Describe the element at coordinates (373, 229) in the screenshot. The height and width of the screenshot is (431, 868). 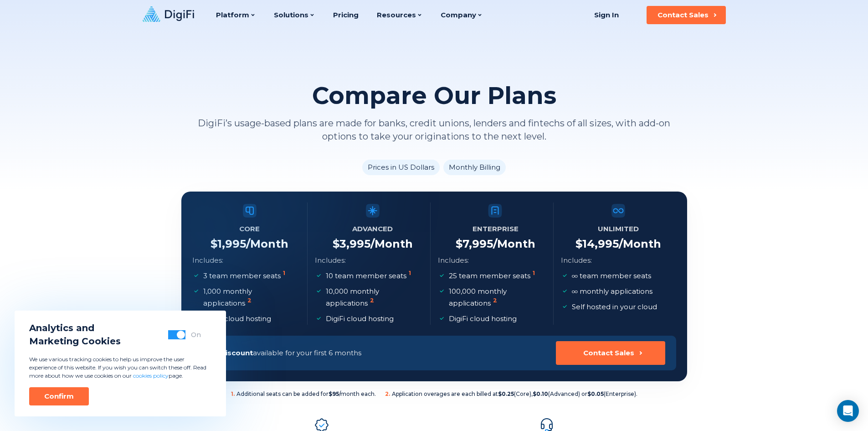
I see `h5: Advanced` at that location.